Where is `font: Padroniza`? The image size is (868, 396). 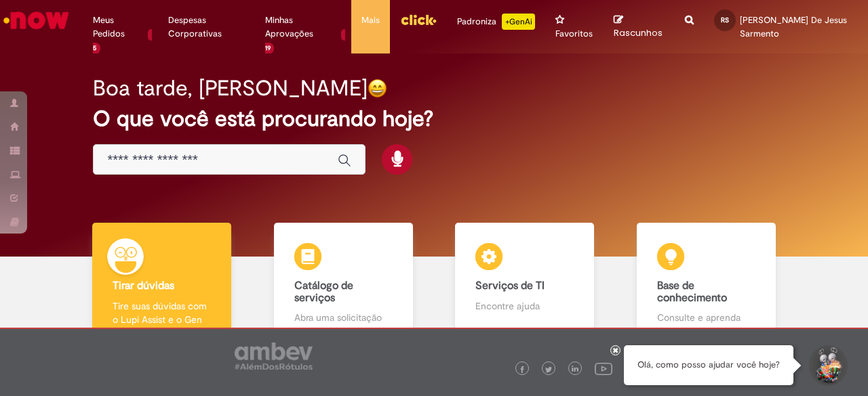 font: Padroniza is located at coordinates (477, 21).